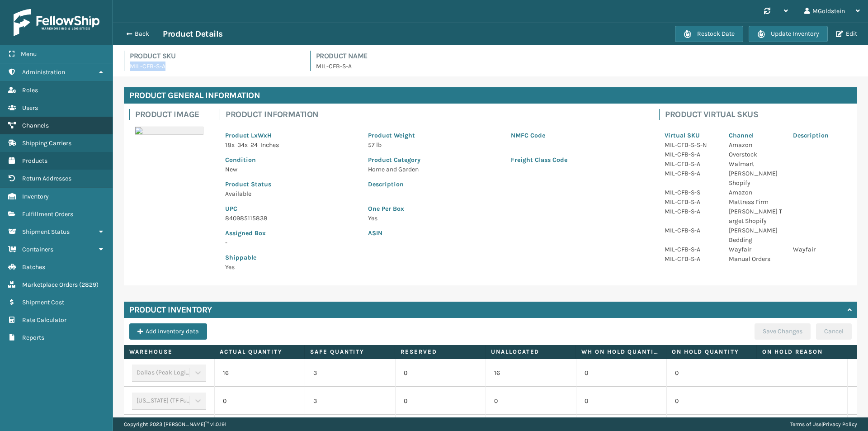 This screenshot has width=868, height=431. Describe the element at coordinates (292, 169) in the screenshot. I see `p: New` at that location.